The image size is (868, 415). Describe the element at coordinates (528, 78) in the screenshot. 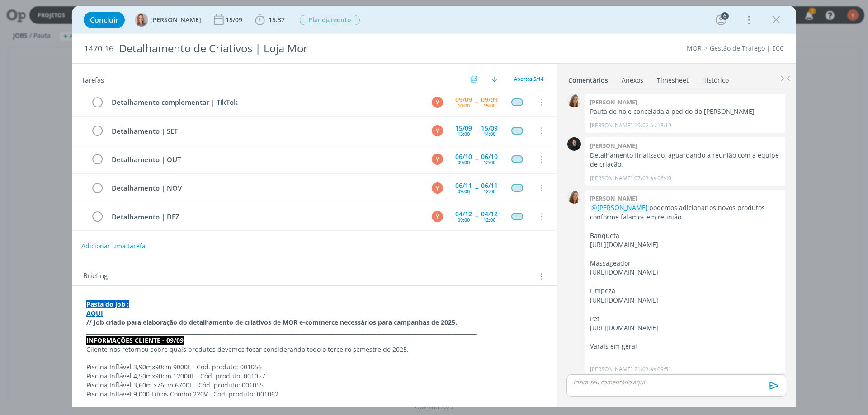

I see `span: Abertas 5/14` at that location.